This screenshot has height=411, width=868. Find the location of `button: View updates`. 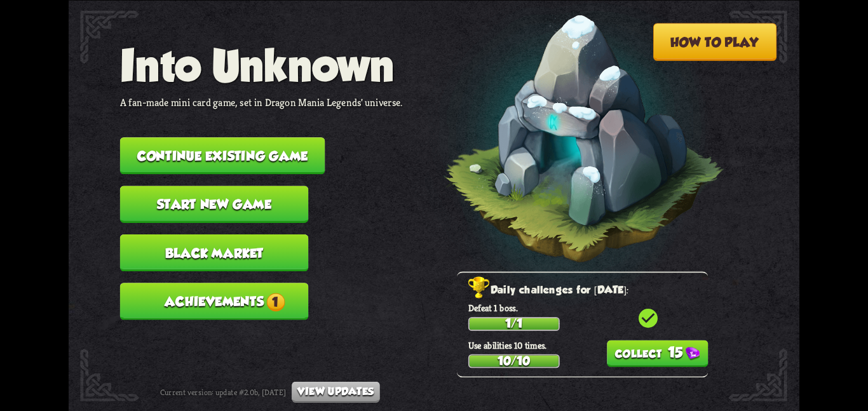

button: View updates is located at coordinates (335, 391).